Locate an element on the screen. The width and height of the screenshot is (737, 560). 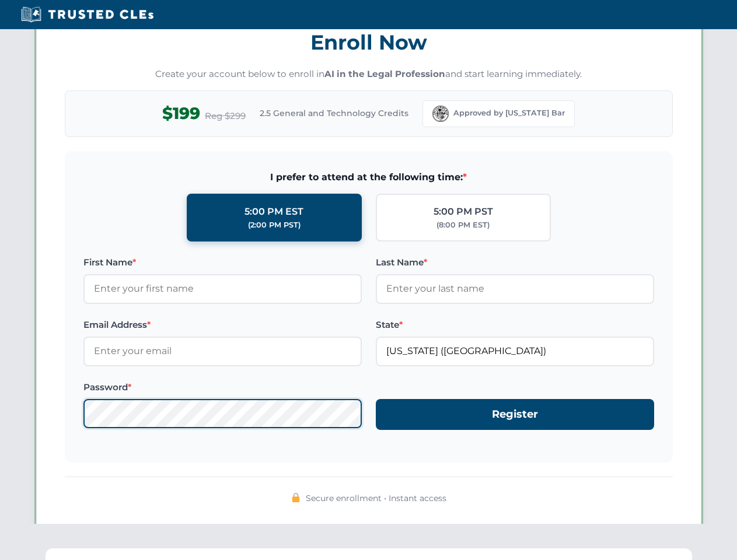
h3: Enroll Now is located at coordinates (369, 42).